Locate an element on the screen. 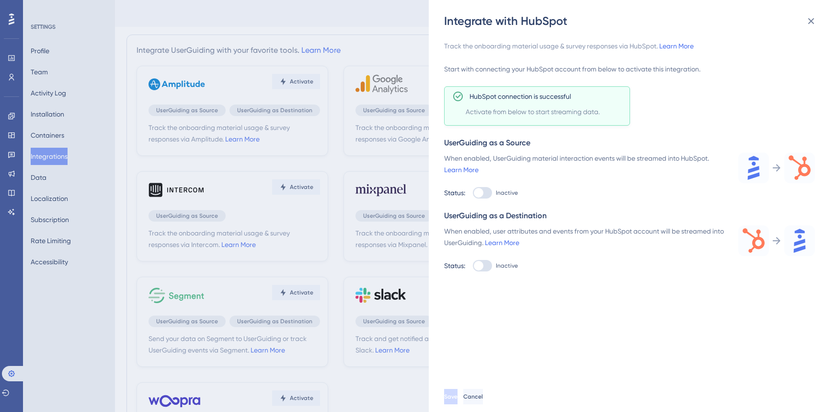 This screenshot has width=836, height=412. span: Save is located at coordinates (451, 396).